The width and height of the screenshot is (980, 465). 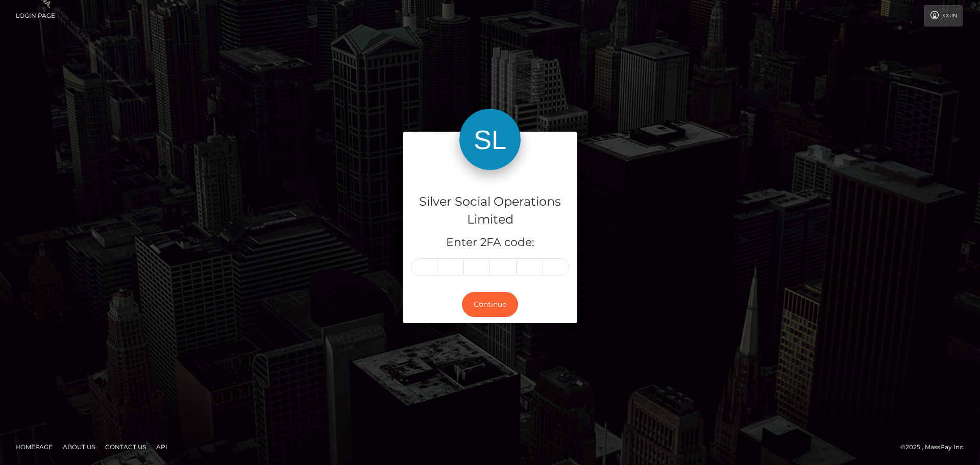 I want to click on h5: Enter 2FA code:, so click(x=490, y=242).